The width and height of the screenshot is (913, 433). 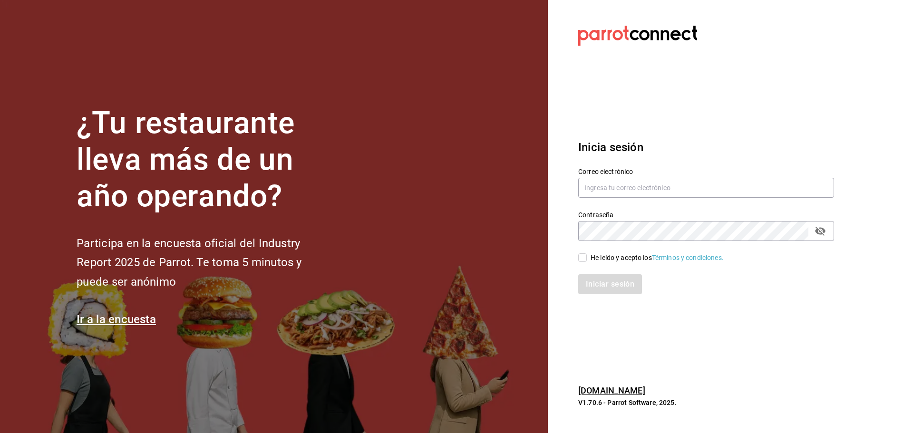 I want to click on input: Ingresa tu correo electrónico, so click(x=706, y=188).